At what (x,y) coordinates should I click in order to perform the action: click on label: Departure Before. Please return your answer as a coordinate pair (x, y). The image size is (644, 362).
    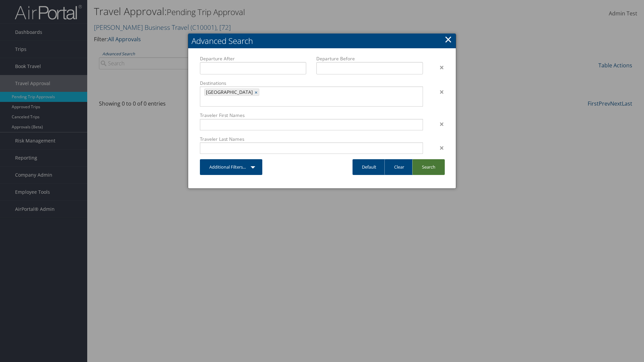
    Looking at the image, I should click on (369, 58).